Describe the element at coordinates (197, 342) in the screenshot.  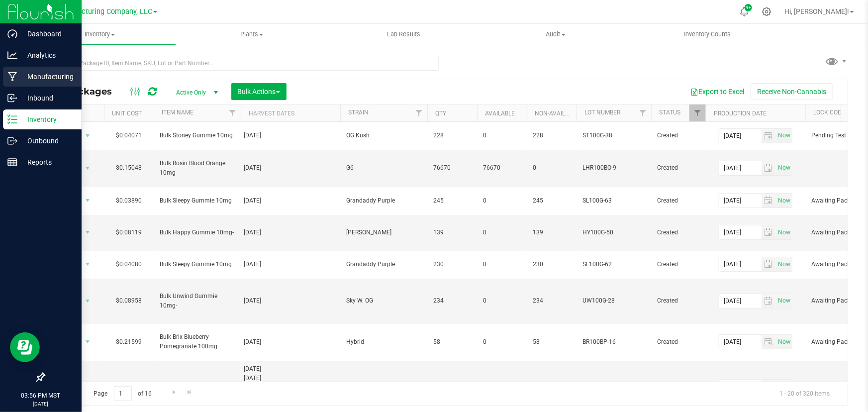
I see `span: Bulk Brix Blueberry Pomegranate 100mg` at that location.